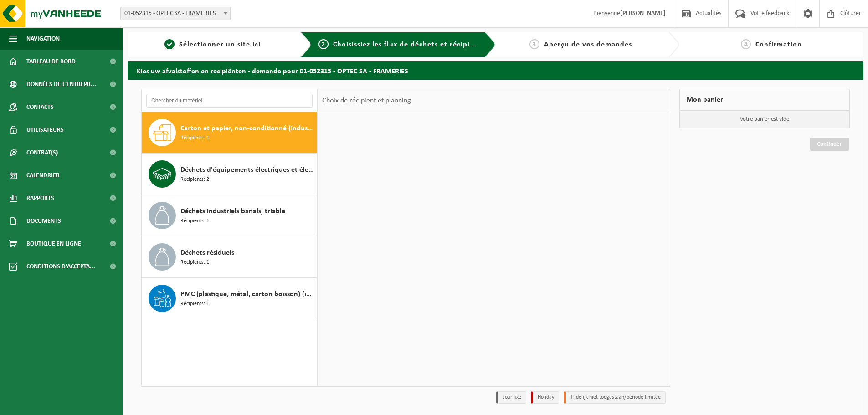 The height and width of the screenshot is (415, 868). Describe the element at coordinates (45, 130) in the screenshot. I see `span: Utilisateurs` at that location.